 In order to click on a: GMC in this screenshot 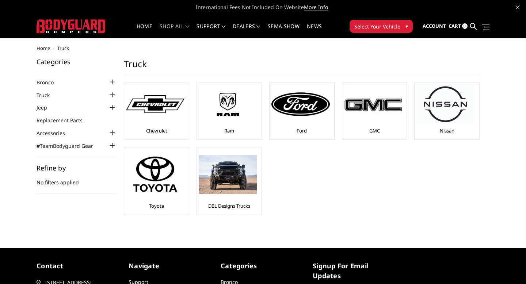, I will do `click(375, 131)`.